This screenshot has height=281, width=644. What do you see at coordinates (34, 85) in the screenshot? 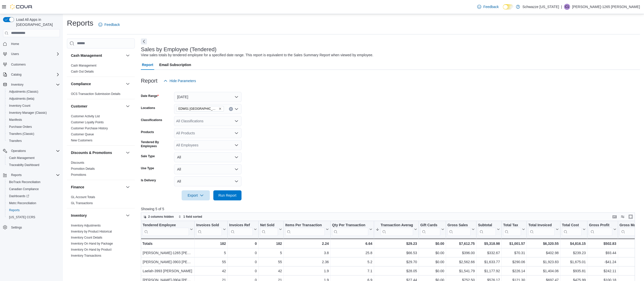
I see `span: Inventory` at bounding box center [34, 85].